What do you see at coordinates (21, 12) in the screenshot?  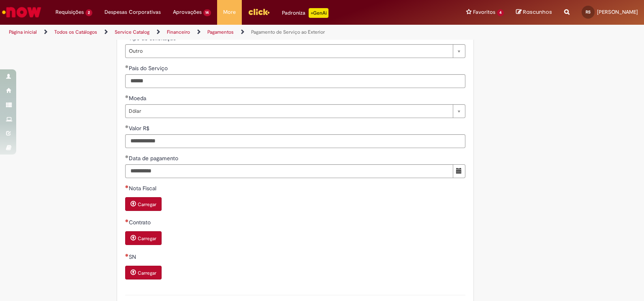 I see `img: ServiceNow` at bounding box center [21, 12].